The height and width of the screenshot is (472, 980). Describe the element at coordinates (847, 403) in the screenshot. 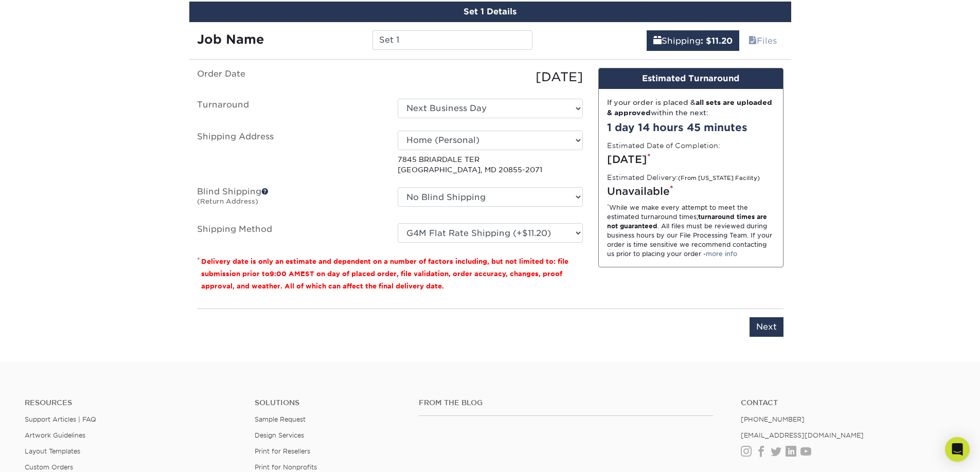

I see `a: Contact` at that location.